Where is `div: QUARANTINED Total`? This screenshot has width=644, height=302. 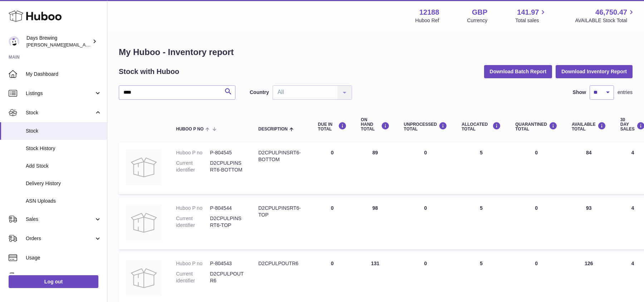 div: QUARANTINED Total is located at coordinates (536, 127).